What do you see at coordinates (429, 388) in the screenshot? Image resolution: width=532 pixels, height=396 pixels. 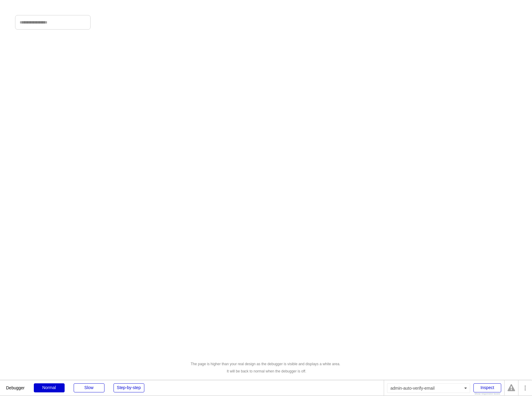 I see `div: admin-auto-verify-email` at bounding box center [429, 388].